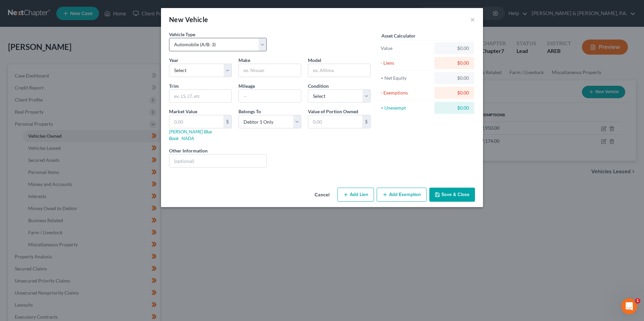  I want to click on span: 1, so click(638, 301).